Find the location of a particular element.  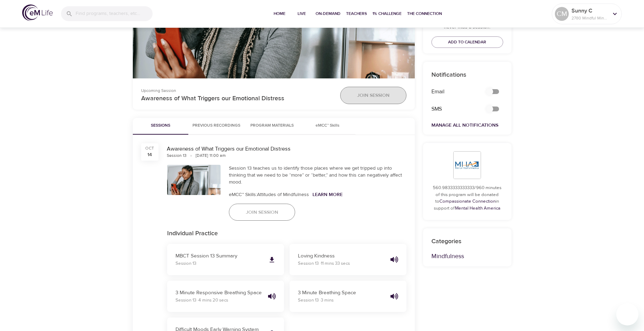

div: CM is located at coordinates (562, 14).